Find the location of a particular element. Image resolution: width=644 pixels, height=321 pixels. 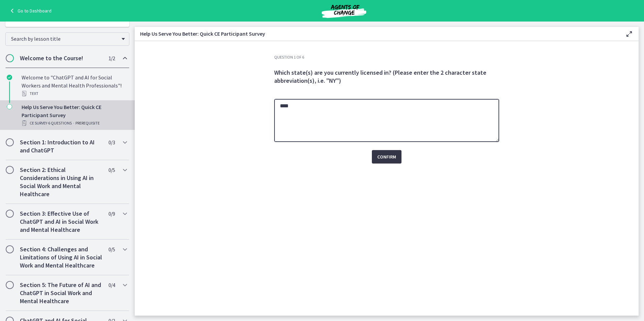

div: Search by lesson title is located at coordinates (67, 39).